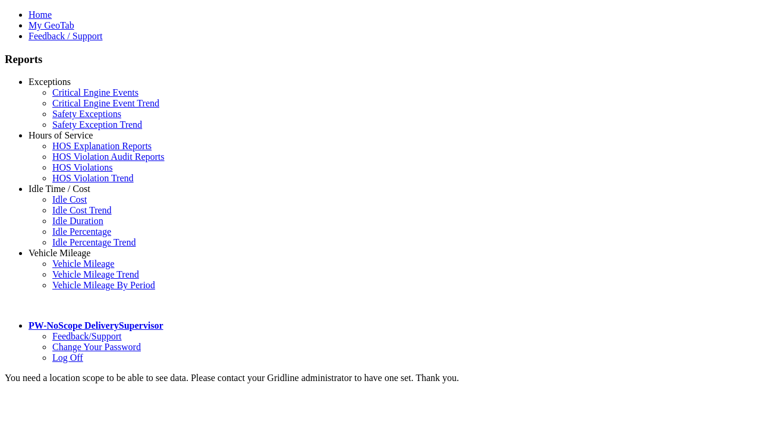 The width and height of the screenshot is (761, 428). I want to click on a: Idle Percentage Trend, so click(94, 242).